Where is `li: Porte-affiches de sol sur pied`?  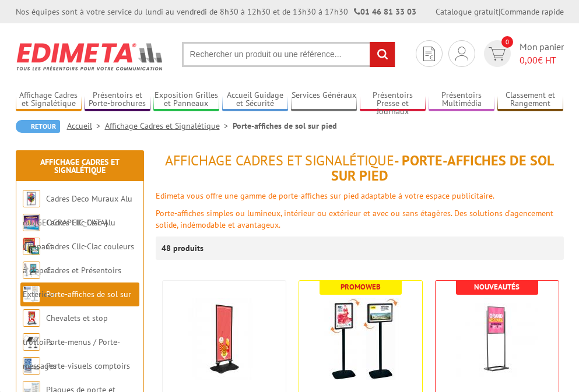
li: Porte-affiches de sol sur pied is located at coordinates (285, 126).